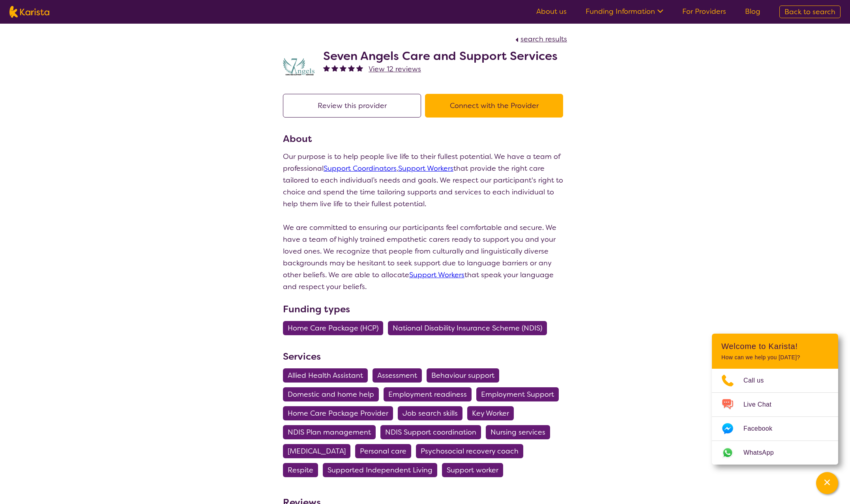 The width and height of the screenshot is (850, 504). What do you see at coordinates (336, 328) in the screenshot?
I see `a: Home Care Package (HCP)` at bounding box center [336, 328].